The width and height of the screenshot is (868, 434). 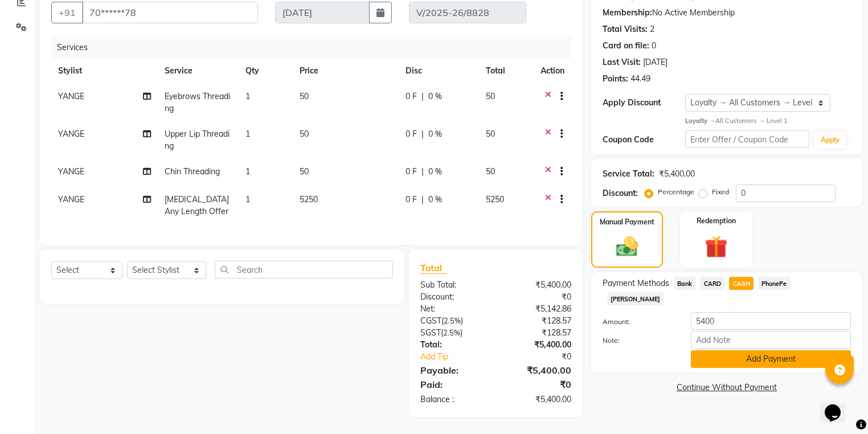 I want to click on label: Manual Payment, so click(x=627, y=222).